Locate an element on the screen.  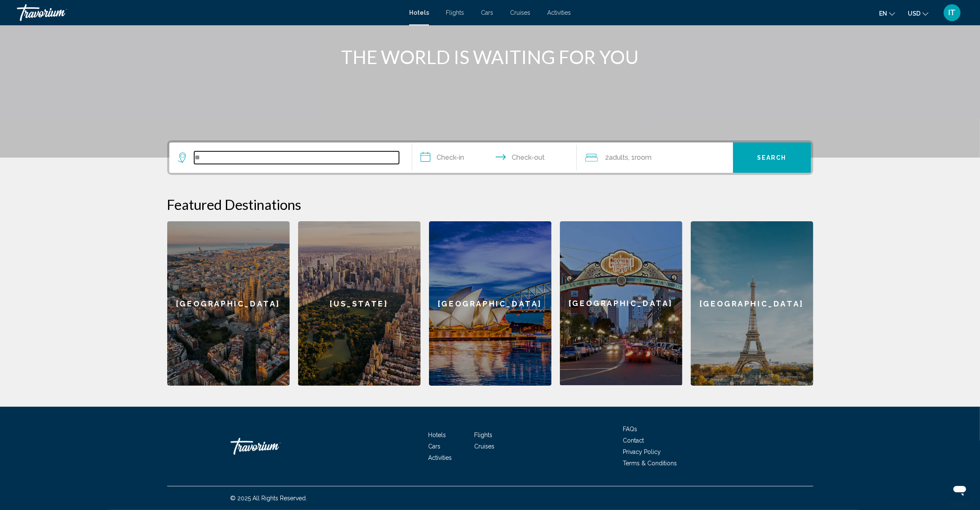
button: Check in and out dates is located at coordinates (495, 157).